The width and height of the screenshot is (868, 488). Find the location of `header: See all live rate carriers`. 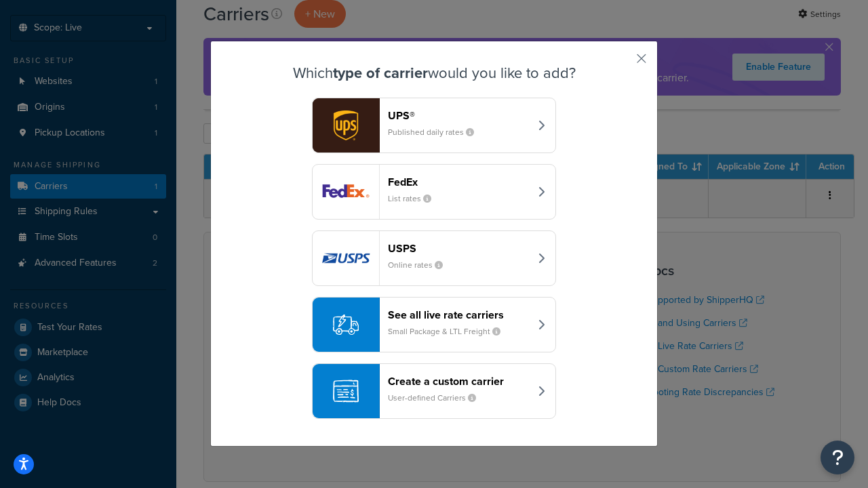

header: See all live rate carriers is located at coordinates (458, 314).